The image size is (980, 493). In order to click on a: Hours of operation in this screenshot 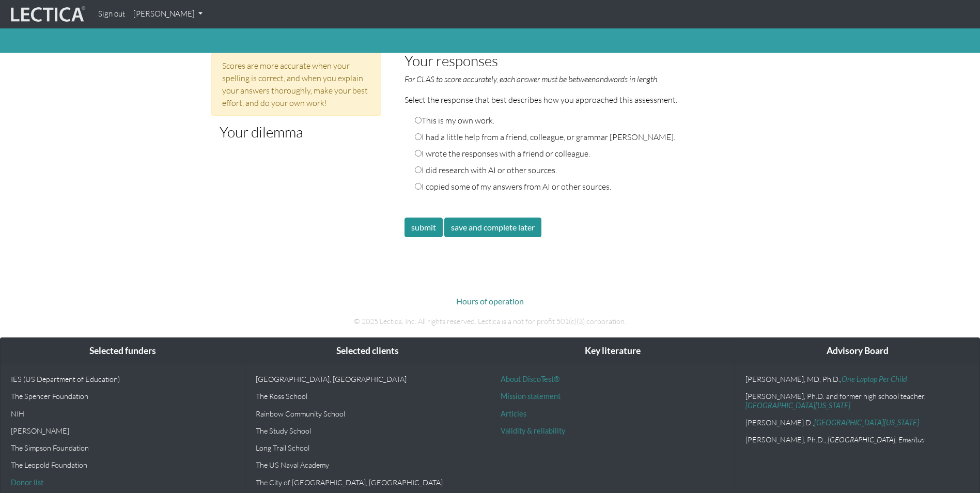, I will do `click(490, 301)`.